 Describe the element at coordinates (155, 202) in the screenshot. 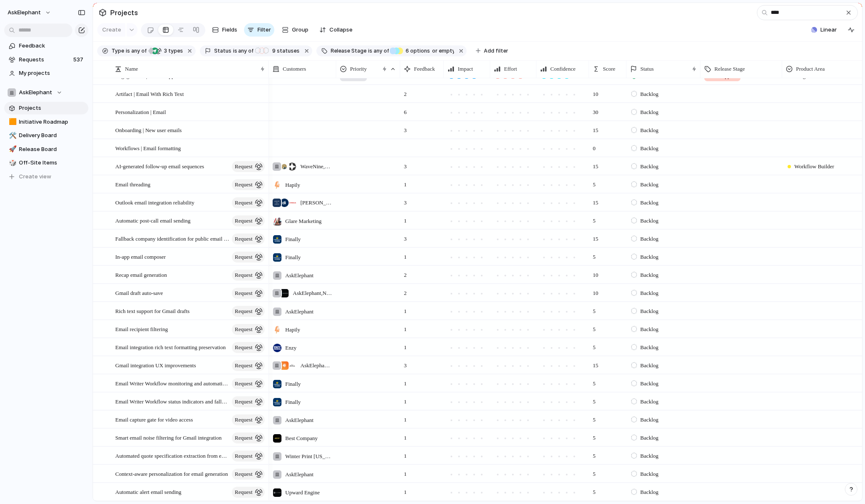

I see `span: Outlook email integration reliability` at that location.